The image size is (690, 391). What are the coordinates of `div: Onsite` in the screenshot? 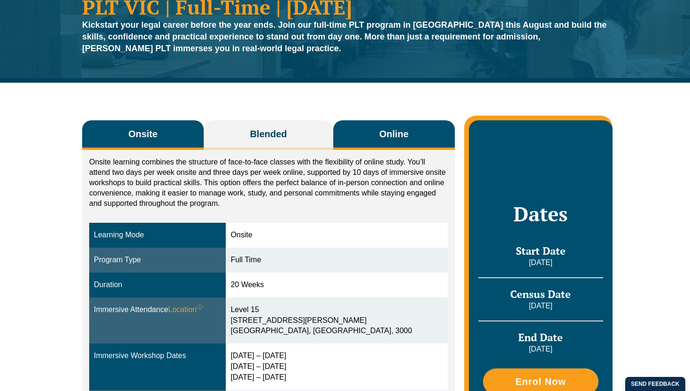 It's located at (337, 235).